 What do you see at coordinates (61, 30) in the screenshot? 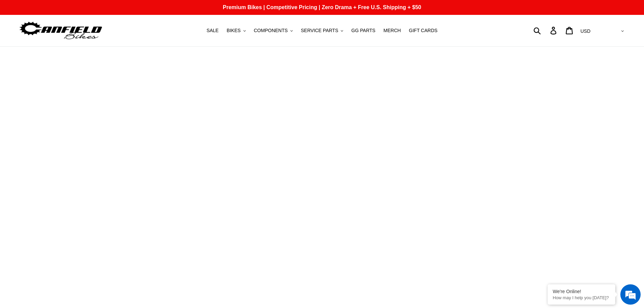
I see `img: Canfield Bikes` at bounding box center [61, 30].